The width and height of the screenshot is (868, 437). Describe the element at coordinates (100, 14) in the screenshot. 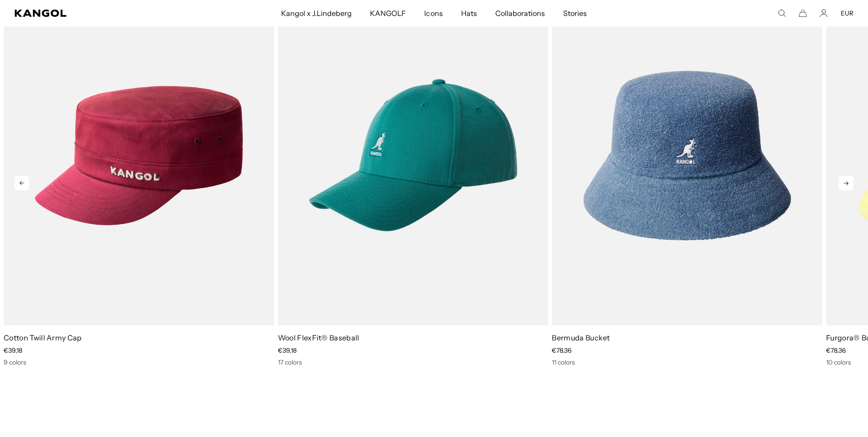

I see `a: Kangol` at that location.